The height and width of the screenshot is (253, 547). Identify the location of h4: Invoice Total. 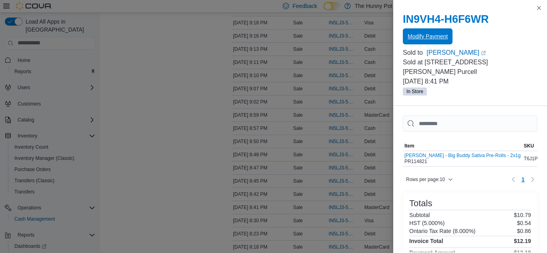
(426, 241).